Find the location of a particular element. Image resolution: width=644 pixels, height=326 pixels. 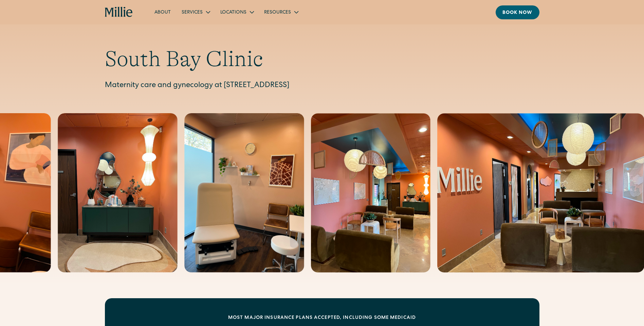

div: Book now is located at coordinates (517, 13).